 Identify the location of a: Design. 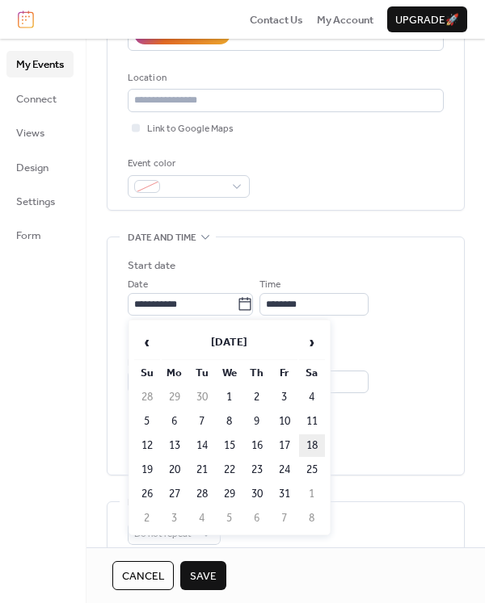
(40, 167).